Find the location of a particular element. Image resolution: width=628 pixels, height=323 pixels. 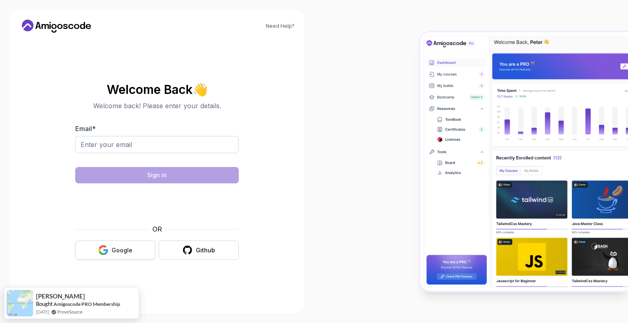

img: provesource social proof notification image is located at coordinates (20, 303).